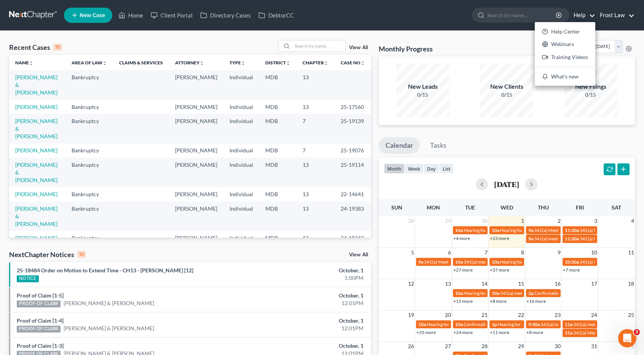  What do you see at coordinates (278, 62) in the screenshot?
I see `a: Districtunfold_more` at bounding box center [278, 62].